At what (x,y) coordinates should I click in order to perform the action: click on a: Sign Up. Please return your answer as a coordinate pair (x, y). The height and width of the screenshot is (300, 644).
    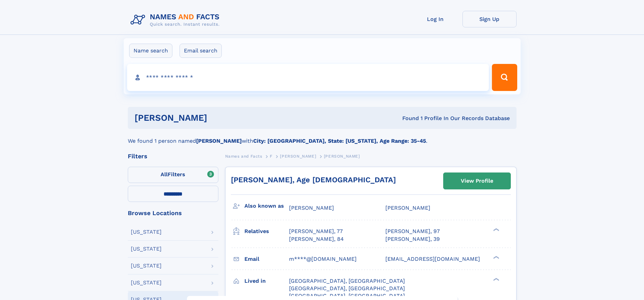
    Looking at the image, I should click on (489, 19).